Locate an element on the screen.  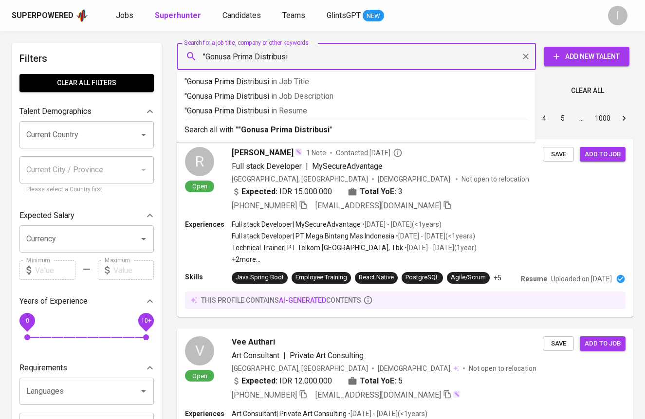
h6: Filters is located at coordinates (87, 58).